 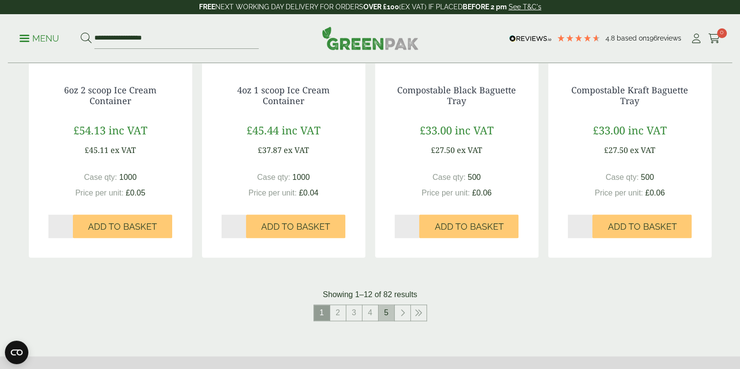 What do you see at coordinates (96, 150) in the screenshot?
I see `span: £45.11` at bounding box center [96, 150].